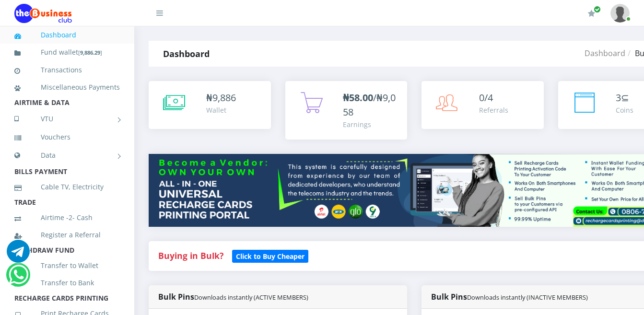 The width and height of the screenshot is (644, 315). I want to click on span: Renew/Upgrade Subscription, so click(597, 9).